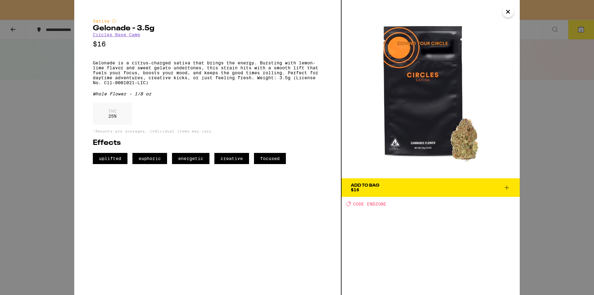  What do you see at coordinates (150, 158) in the screenshot?
I see `span: euphoric` at bounding box center [150, 158].